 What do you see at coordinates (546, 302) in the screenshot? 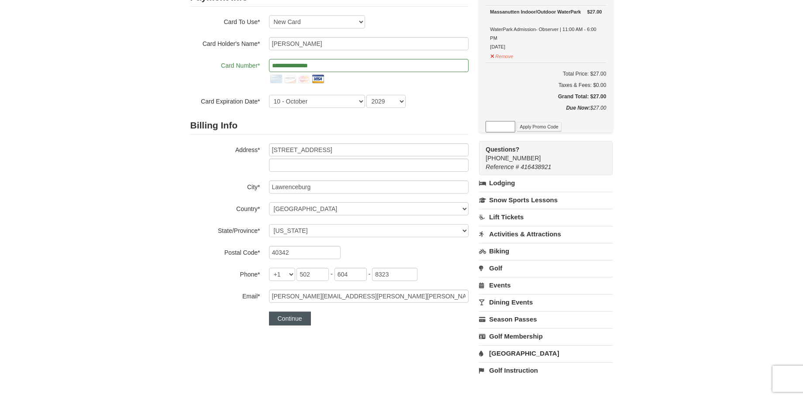
I see `a: Dining Events` at bounding box center [546, 302].